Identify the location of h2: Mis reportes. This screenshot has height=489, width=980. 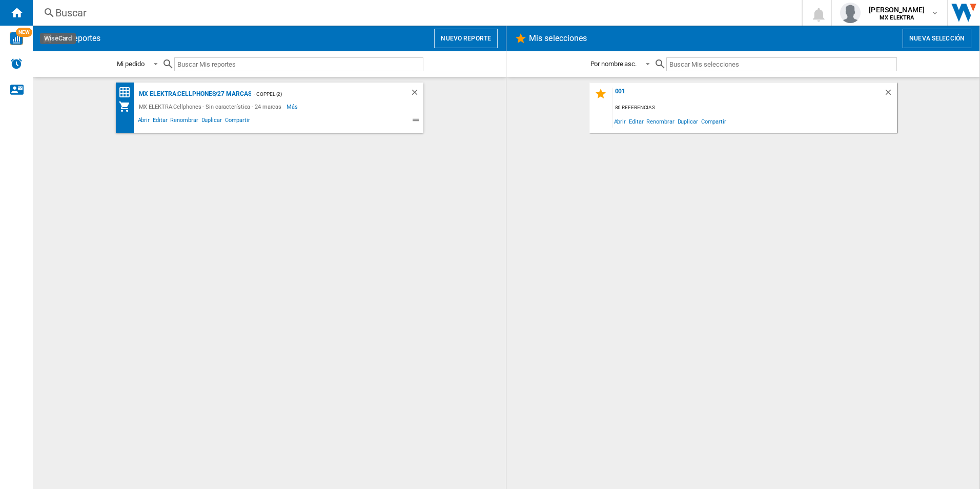
(78, 39).